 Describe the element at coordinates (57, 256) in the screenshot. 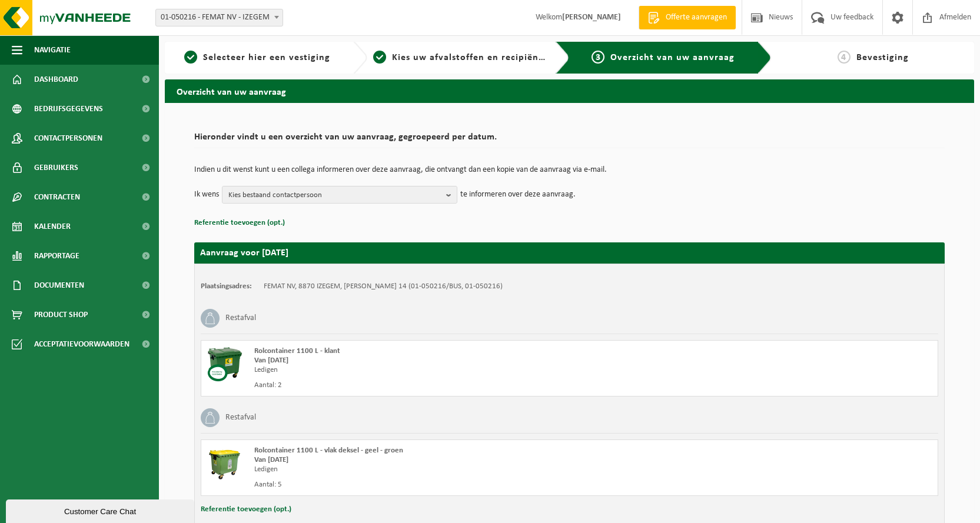

I see `span: Rapportage` at that location.